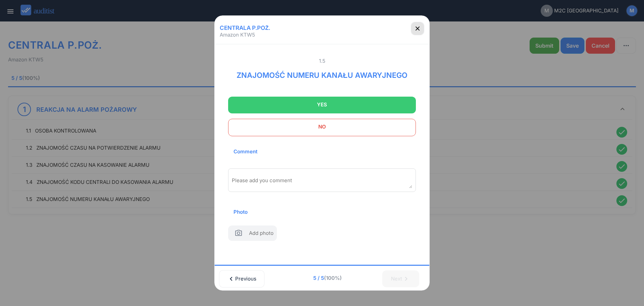 The width and height of the screenshot is (644, 306). What do you see at coordinates (261, 234) in the screenshot?
I see `span: Add photo` at bounding box center [261, 234].